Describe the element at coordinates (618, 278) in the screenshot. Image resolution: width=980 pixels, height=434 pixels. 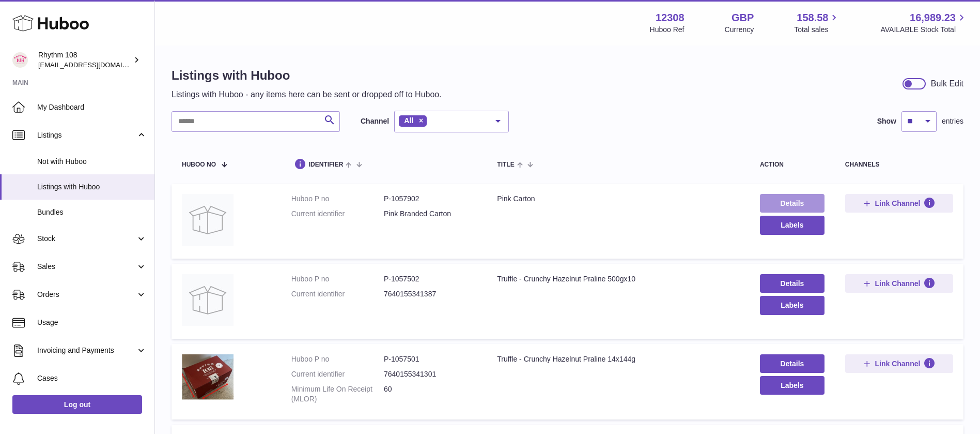
I see `div: Truffle - Crunchy Hazelnut Praline 500gx10` at that location.